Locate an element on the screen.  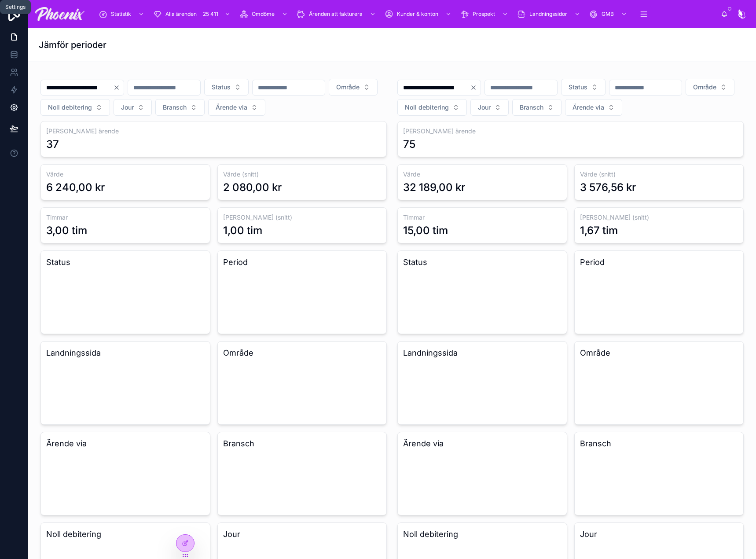
img: App logo is located at coordinates (60, 14).